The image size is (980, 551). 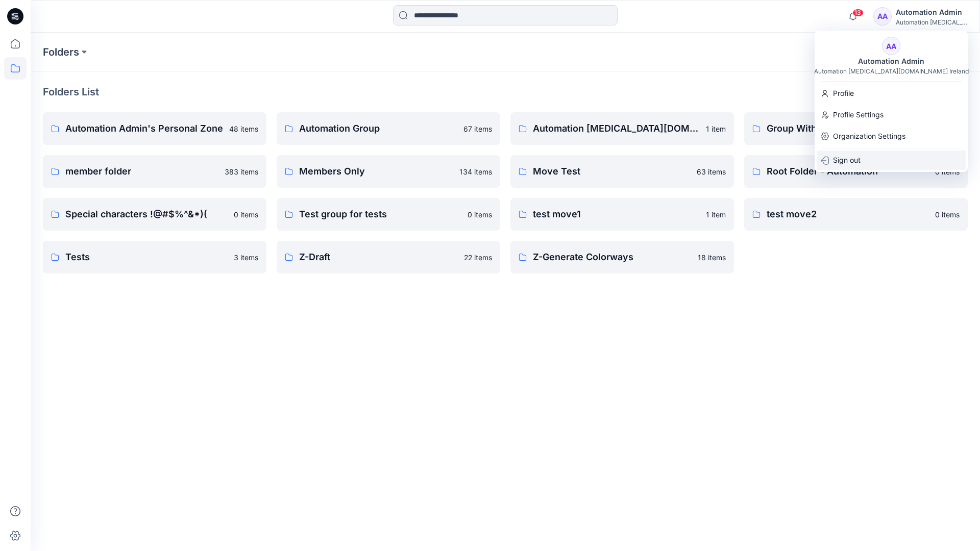 I want to click on p: 67 items, so click(x=477, y=128).